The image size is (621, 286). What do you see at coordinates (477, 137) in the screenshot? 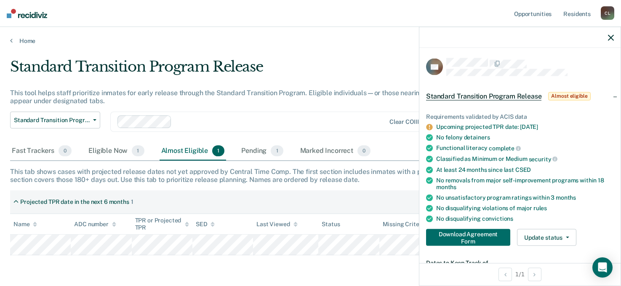
I see `span: detainers` at bounding box center [477, 137].